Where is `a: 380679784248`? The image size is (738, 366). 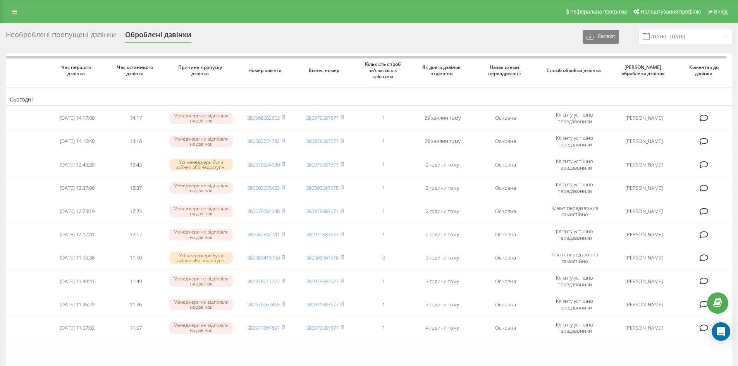
a: 380679784248 is located at coordinates (264, 211).